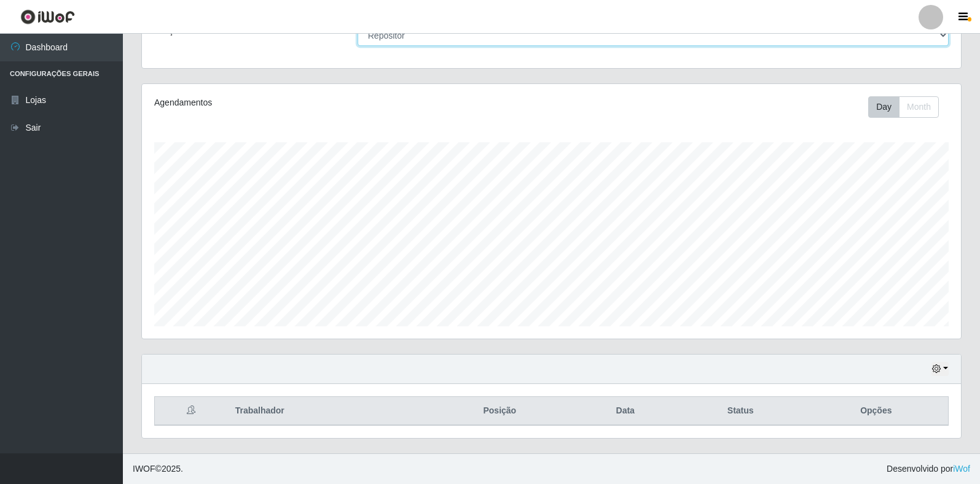 The height and width of the screenshot is (484, 980). I want to click on span: Desenvolvido por, so click(928, 469).